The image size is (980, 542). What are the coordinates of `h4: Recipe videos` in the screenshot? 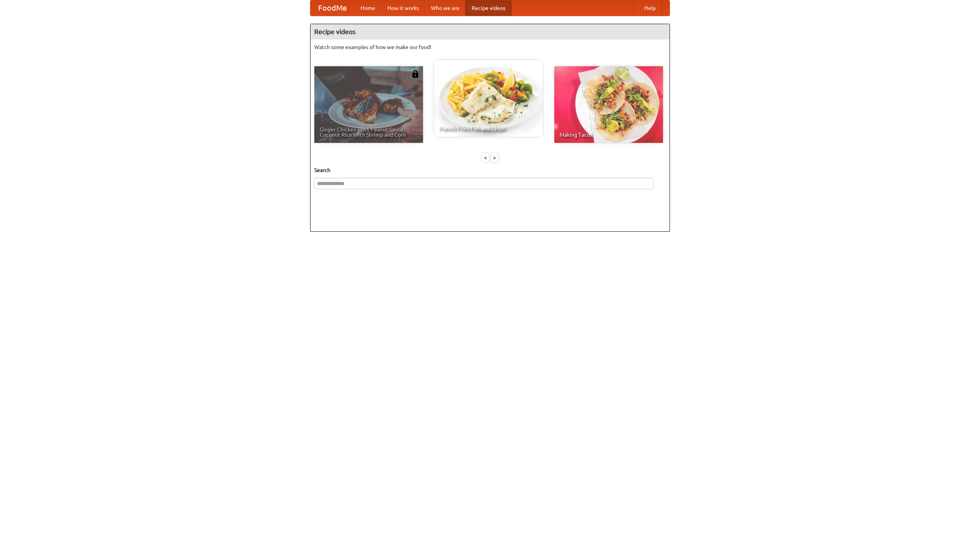 It's located at (490, 32).